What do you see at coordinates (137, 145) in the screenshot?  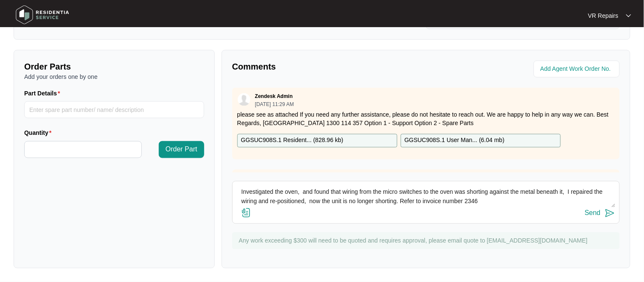 I see `span: up` at bounding box center [137, 145].